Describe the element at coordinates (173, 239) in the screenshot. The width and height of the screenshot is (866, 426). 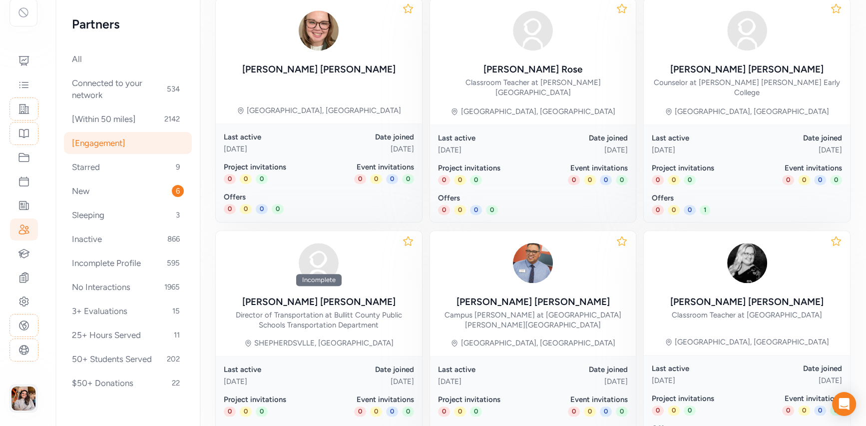
I see `span: 866` at that location.